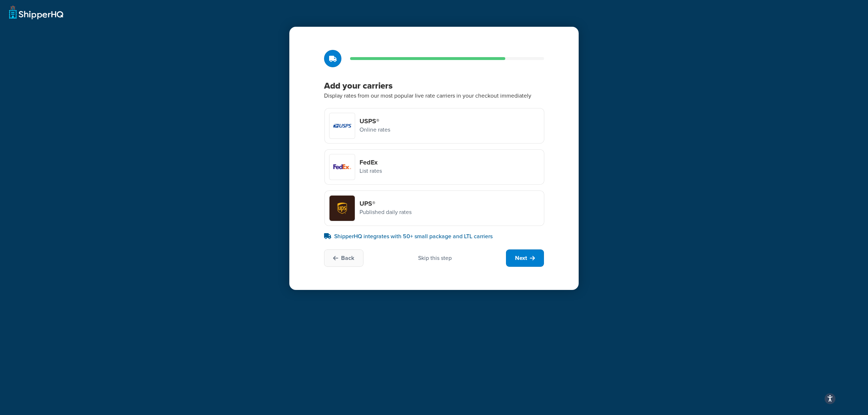 This screenshot has height=415, width=868. Describe the element at coordinates (434, 237) in the screenshot. I see `p: ShipperHQ integrates with 50+ small package and LTL carriers` at that location.